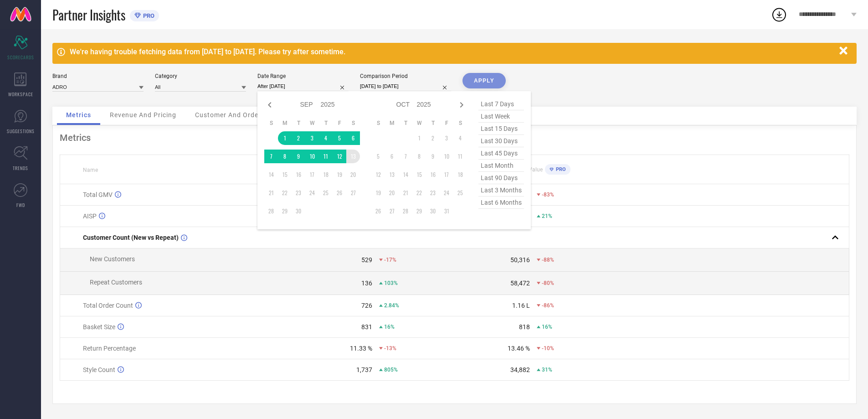 Image resolution: width=868 pixels, height=419 pixels. I want to click on td: Tue Oct 14 2025, so click(405, 175).